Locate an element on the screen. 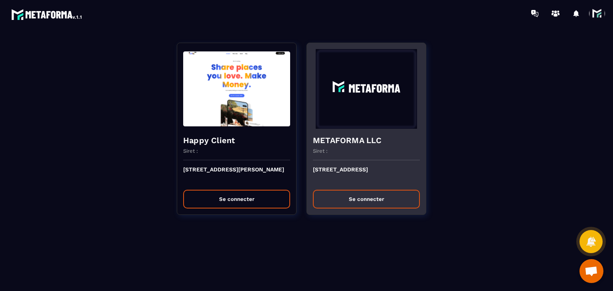 Image resolution: width=613 pixels, height=291 pixels. img: logo is located at coordinates (47, 14).